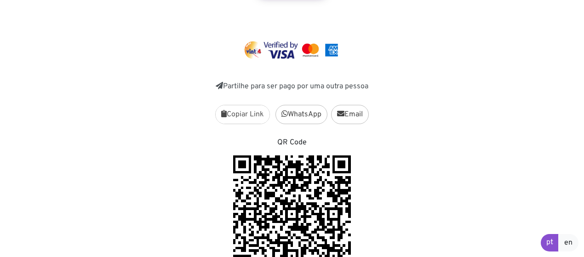 The width and height of the screenshot is (584, 257). I want to click on p: QR Code, so click(292, 143).